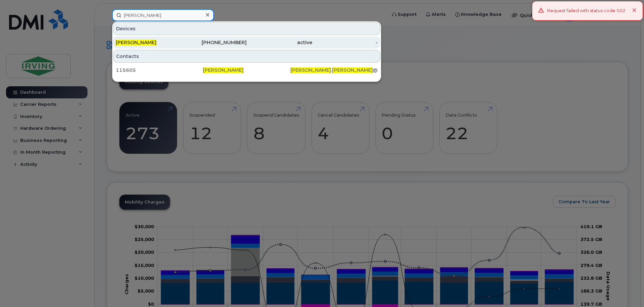 The width and height of the screenshot is (644, 307). Describe the element at coordinates (586, 11) in the screenshot. I see `div: Request failed with status code 502` at that location.